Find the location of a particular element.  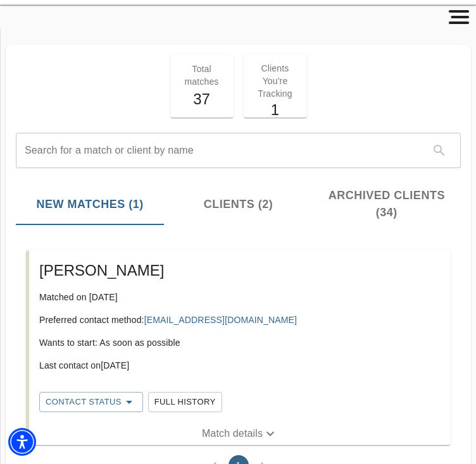

p: Wants to start: As soon as possible is located at coordinates (240, 343).